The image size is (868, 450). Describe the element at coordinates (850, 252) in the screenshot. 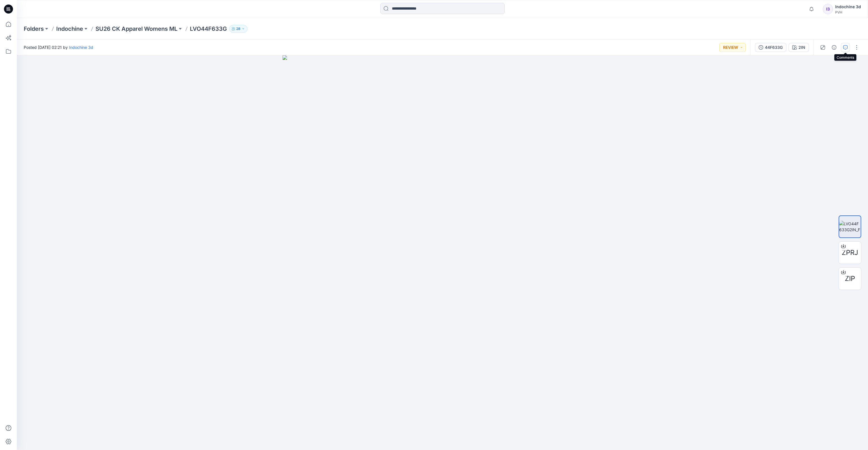

I see `span: ZPRJ` at that location.